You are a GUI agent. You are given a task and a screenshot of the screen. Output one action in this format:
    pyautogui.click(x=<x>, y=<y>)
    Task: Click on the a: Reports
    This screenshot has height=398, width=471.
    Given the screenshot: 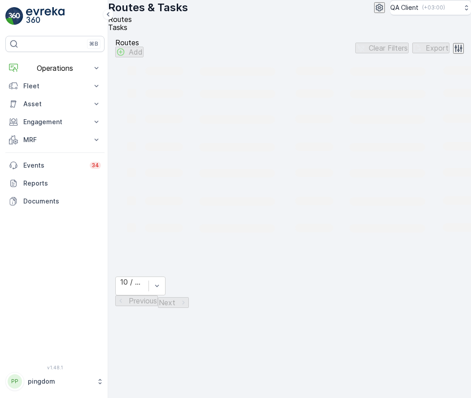 What is the action you would take?
    pyautogui.click(x=55, y=183)
    